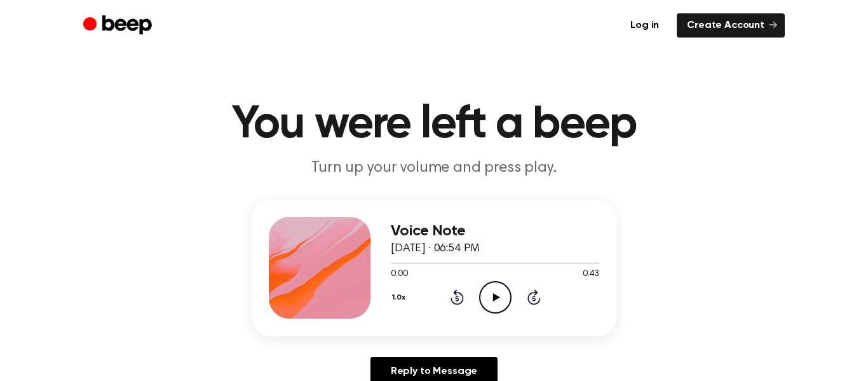  Describe the element at coordinates (400, 297) in the screenshot. I see `button: 1.0x` at that location.